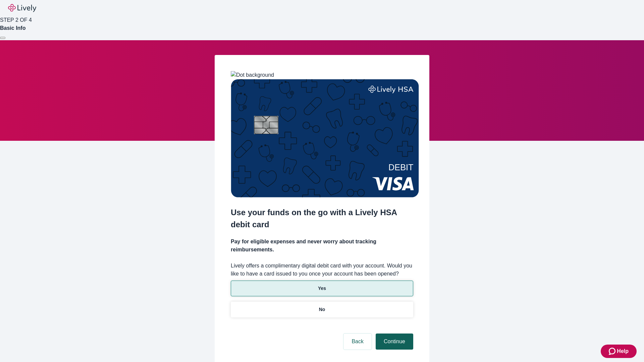  What do you see at coordinates (322, 309) in the screenshot?
I see `button: No` at bounding box center [322, 309].